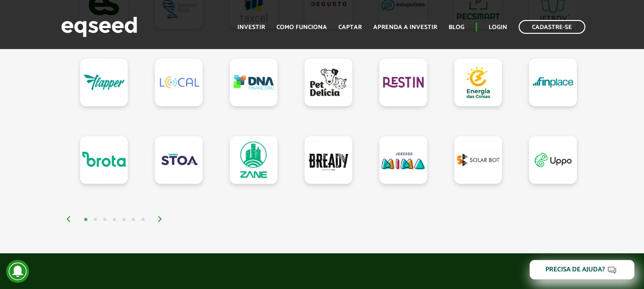 This screenshot has height=289, width=644. I want to click on a: Aprenda a investir, so click(405, 27).